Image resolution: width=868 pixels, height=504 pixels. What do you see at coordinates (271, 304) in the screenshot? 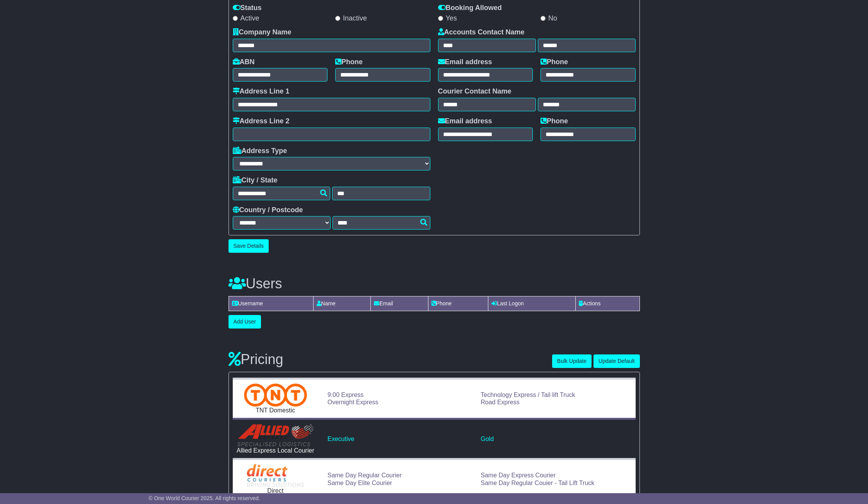
I see `td: Username` at bounding box center [271, 304].